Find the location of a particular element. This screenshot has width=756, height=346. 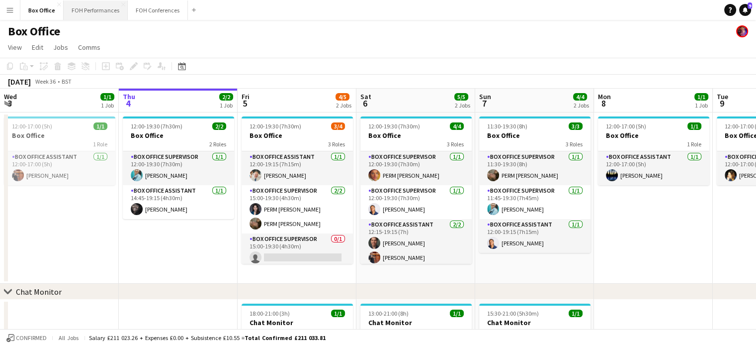

button: FOH Performances is located at coordinates (95, 10).